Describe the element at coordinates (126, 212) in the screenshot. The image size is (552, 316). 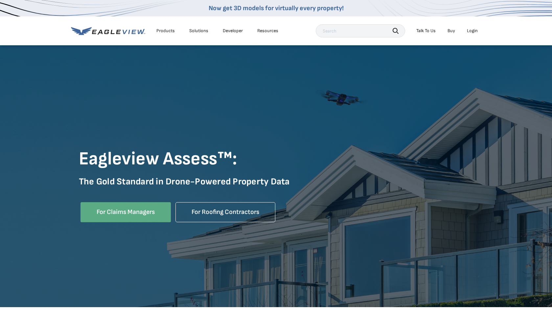
I see `a: For Claims Managers` at that location.